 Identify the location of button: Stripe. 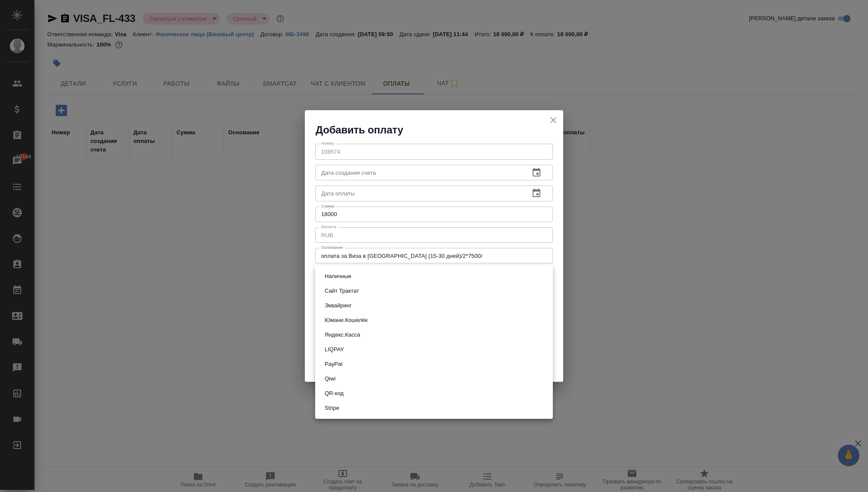
(332, 407).